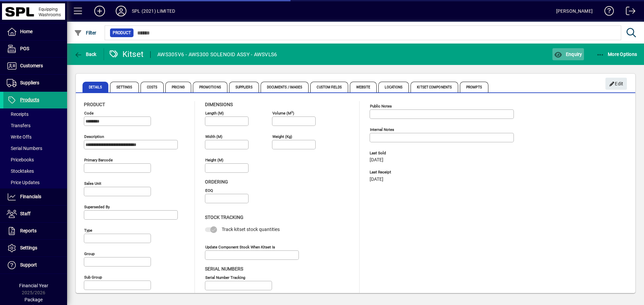  I want to click on span: Dimensions, so click(219, 104).